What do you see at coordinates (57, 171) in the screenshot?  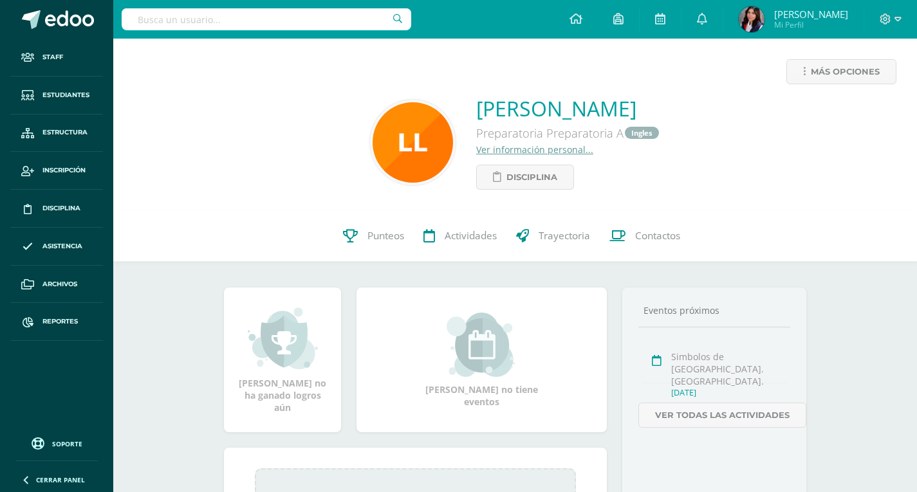 I see `a: Inscripción` at bounding box center [57, 171].